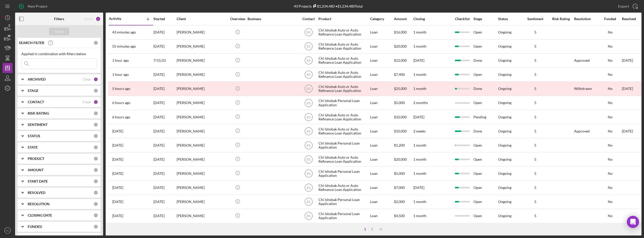 The width and height of the screenshot is (644, 238). I want to click on button: BS, so click(8, 230).